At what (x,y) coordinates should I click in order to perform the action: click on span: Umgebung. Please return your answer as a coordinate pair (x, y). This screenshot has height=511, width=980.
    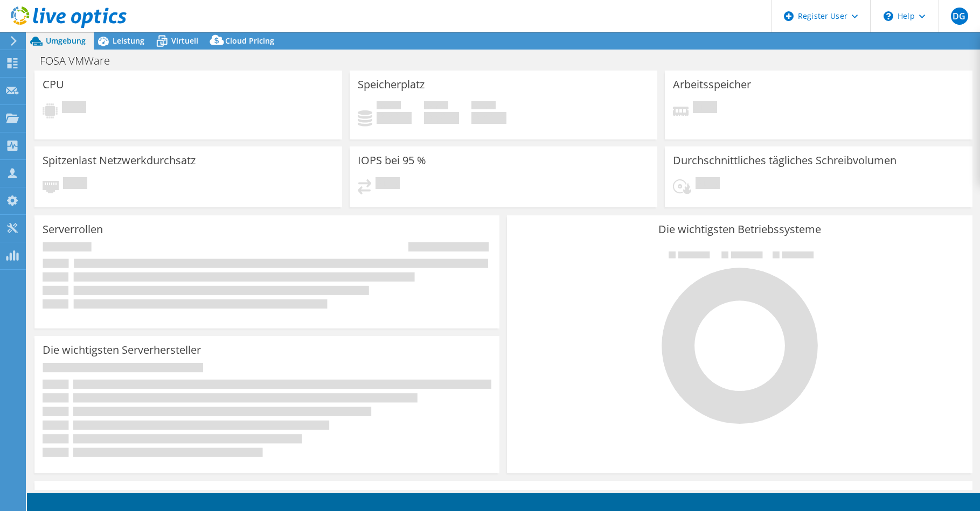
    Looking at the image, I should click on (66, 40).